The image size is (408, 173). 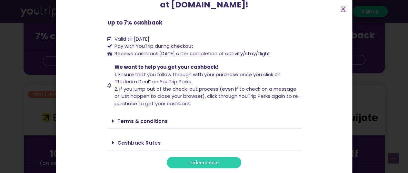 I want to click on span: 1. Ensure that you follow through with your purchase once you click on “Redeem Deal” on YouTrip P..., so click(x=198, y=78).